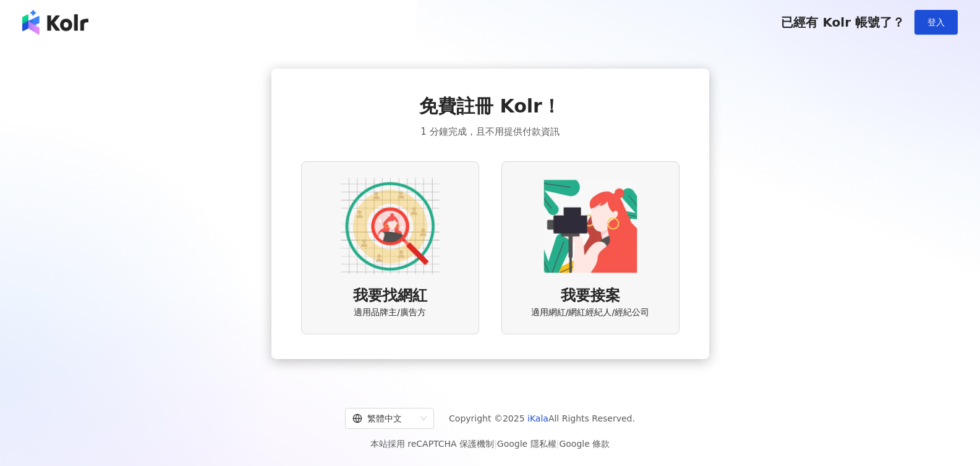 The image size is (980, 466). I want to click on div: 繁體中文, so click(384, 418).